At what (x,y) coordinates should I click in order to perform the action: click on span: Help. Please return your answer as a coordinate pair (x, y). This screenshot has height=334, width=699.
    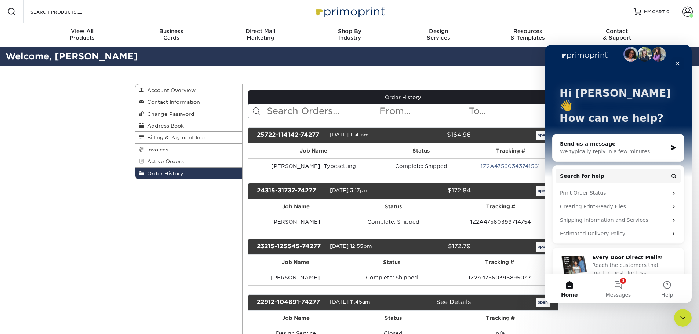
    Looking at the image, I should click on (122, 250).